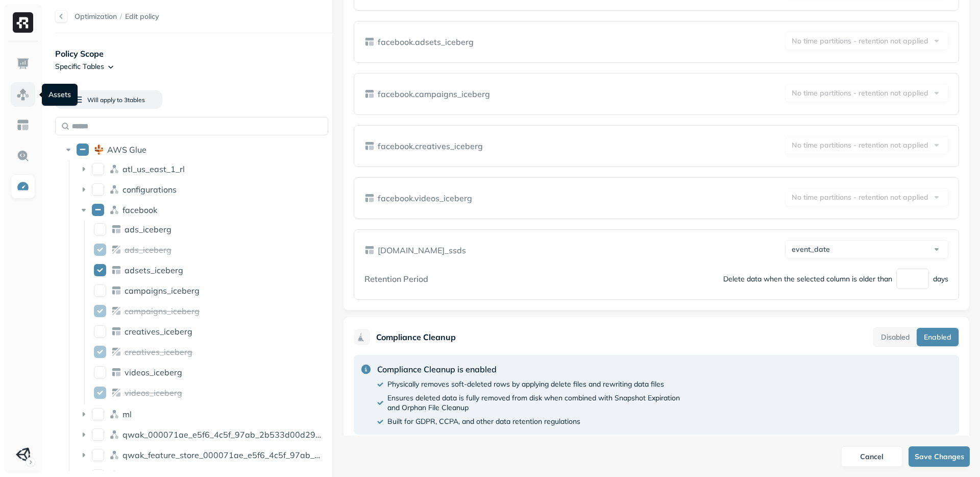 Image resolution: width=980 pixels, height=477 pixels. I want to click on img: Asset Explorer, so click(23, 125).